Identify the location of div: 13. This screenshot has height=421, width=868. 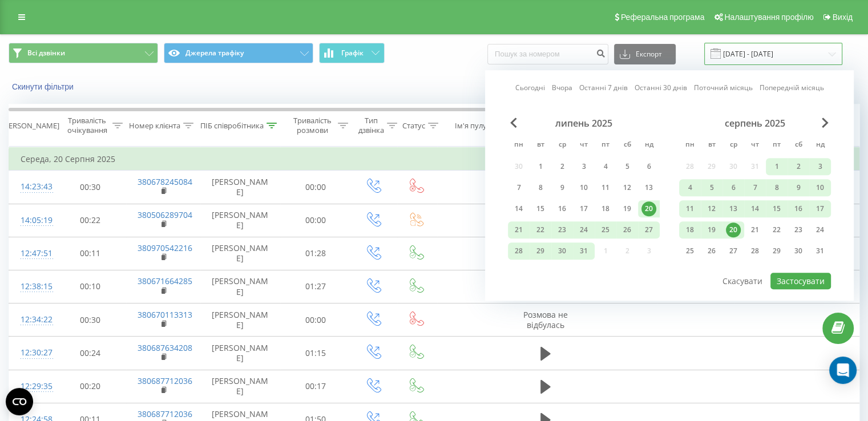
(733, 208).